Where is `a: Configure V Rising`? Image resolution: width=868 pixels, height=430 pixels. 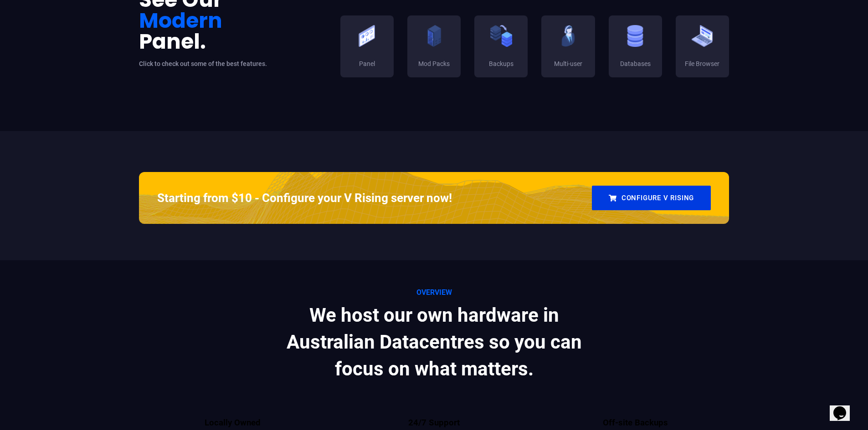
a: Configure V Rising is located at coordinates (651, 198).